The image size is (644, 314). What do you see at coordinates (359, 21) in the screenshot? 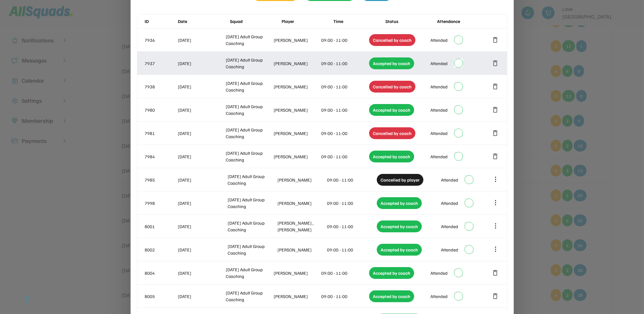
I see `div: Time` at bounding box center [359, 21].